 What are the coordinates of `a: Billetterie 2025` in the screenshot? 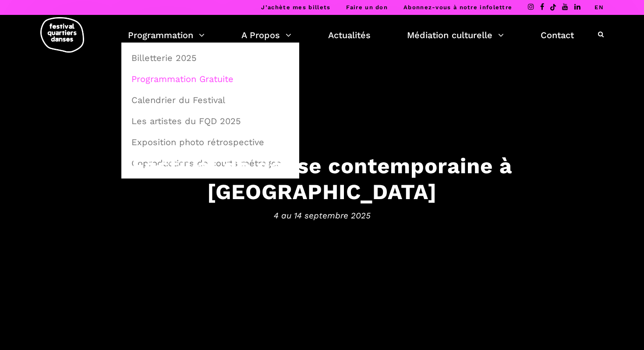 It's located at (210, 58).